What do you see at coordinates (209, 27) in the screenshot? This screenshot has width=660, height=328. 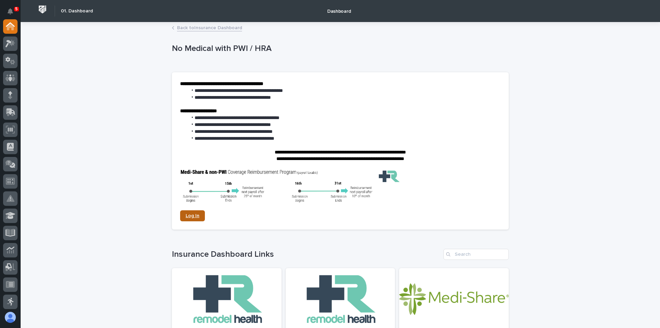 I see `a: Back toInsurance Dashboard` at bounding box center [209, 27].